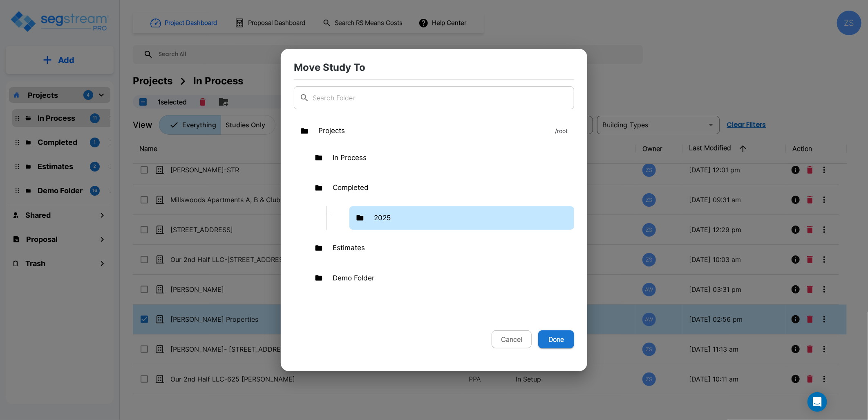  Describe the element at coordinates (351, 188) in the screenshot. I see `p: Completed` at that location.